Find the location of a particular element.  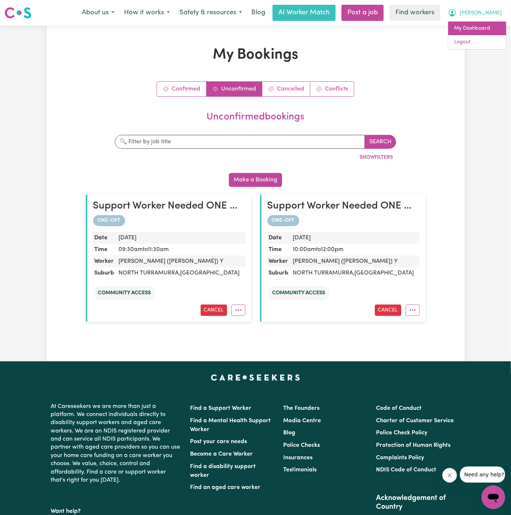

a: Police Check Policy is located at coordinates (402, 433).